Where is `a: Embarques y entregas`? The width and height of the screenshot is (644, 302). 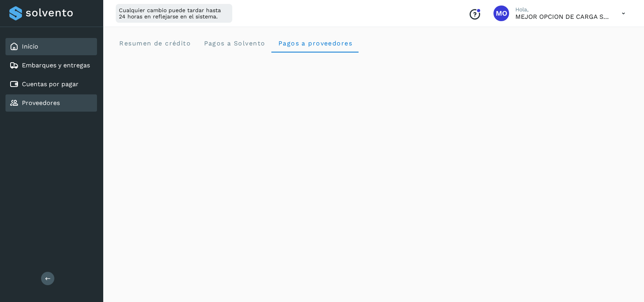 a: Embarques y entregas is located at coordinates (56, 65).